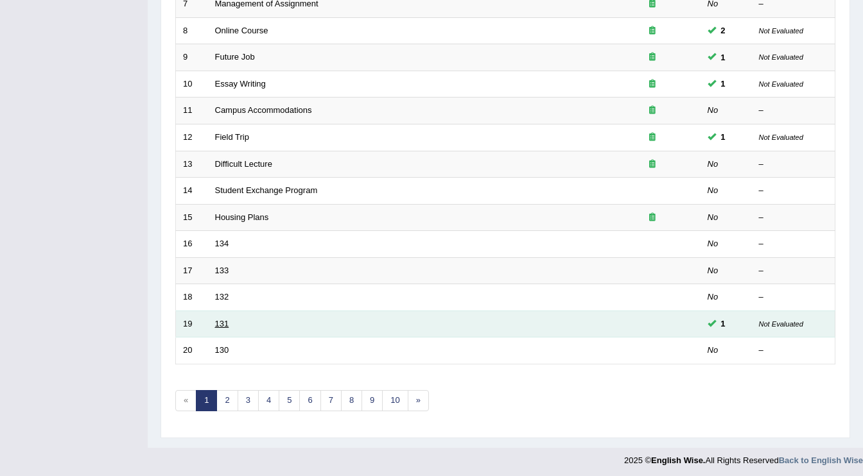 This screenshot has width=863, height=476. I want to click on td: 15, so click(192, 218).